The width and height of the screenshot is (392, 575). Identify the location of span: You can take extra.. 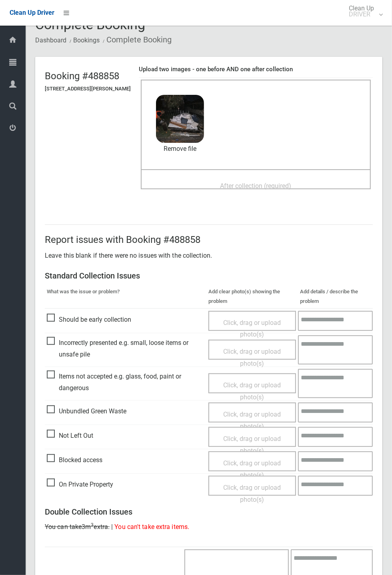
(77, 526).